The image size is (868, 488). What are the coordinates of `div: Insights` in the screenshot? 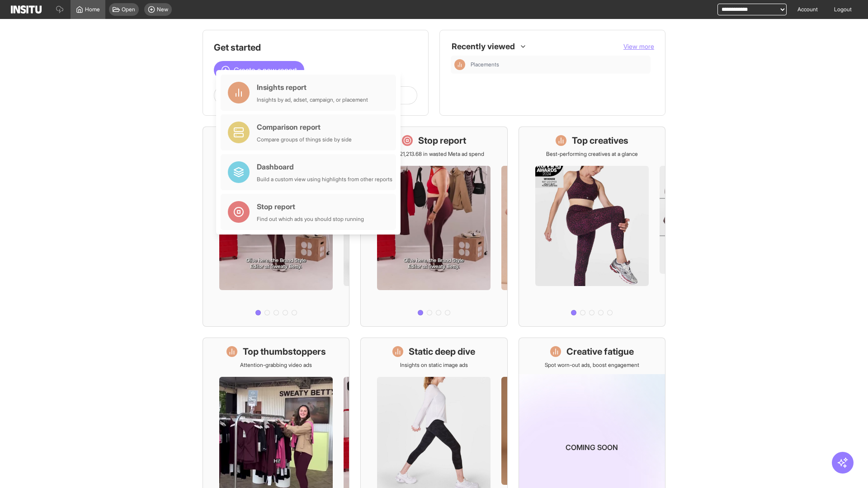 It's located at (460, 65).